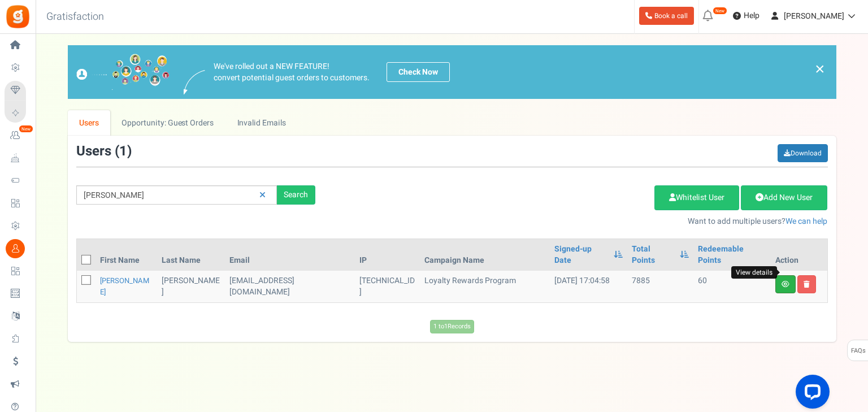  I want to click on button: Open LiveChat chat widget, so click(26, 21).